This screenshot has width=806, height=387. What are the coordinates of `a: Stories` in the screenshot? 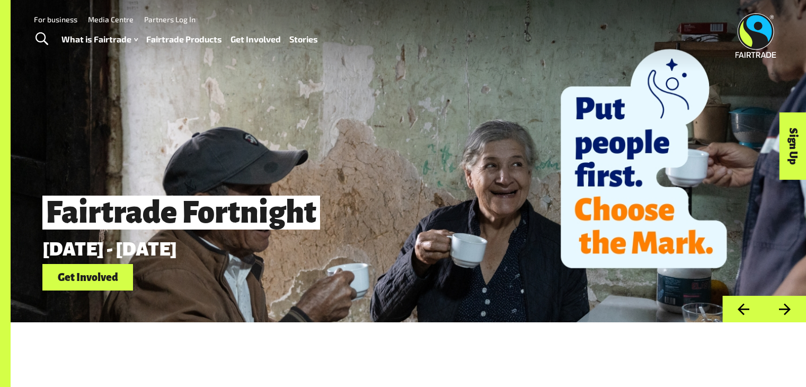 It's located at (304, 39).